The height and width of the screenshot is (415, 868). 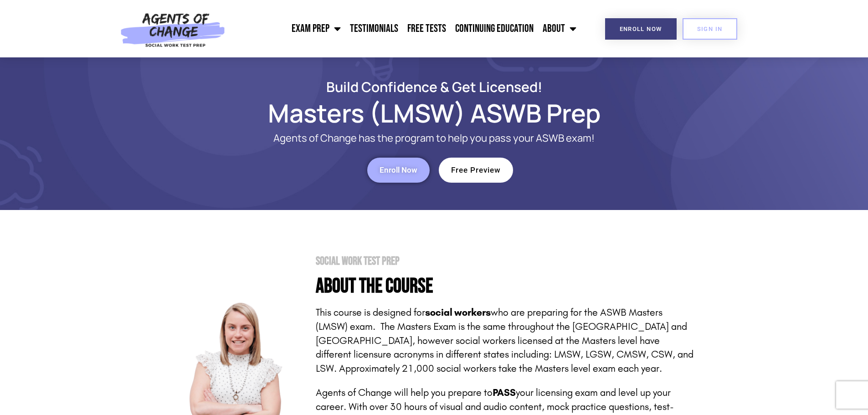 What do you see at coordinates (457, 312) in the screenshot?
I see `strong: social workers` at bounding box center [457, 312].